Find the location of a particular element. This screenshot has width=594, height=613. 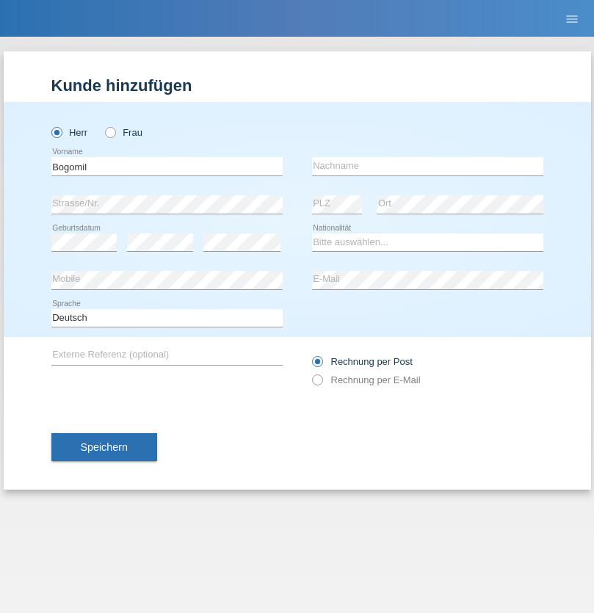

input: Rechnung per Post is located at coordinates (316, 365).